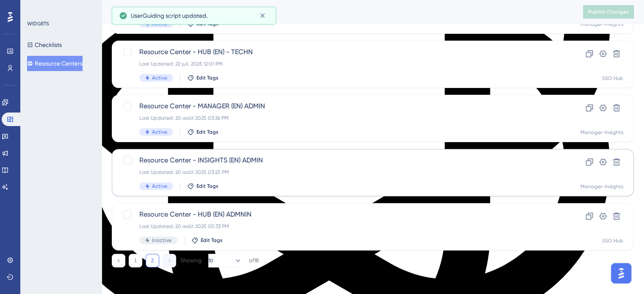  What do you see at coordinates (156, 11) in the screenshot?
I see `div: Close` at bounding box center [156, 11].